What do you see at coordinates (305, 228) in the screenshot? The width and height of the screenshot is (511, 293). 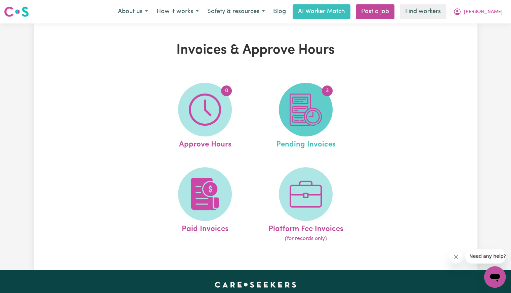 I see `span: Platform Fee Invoices` at bounding box center [305, 228].